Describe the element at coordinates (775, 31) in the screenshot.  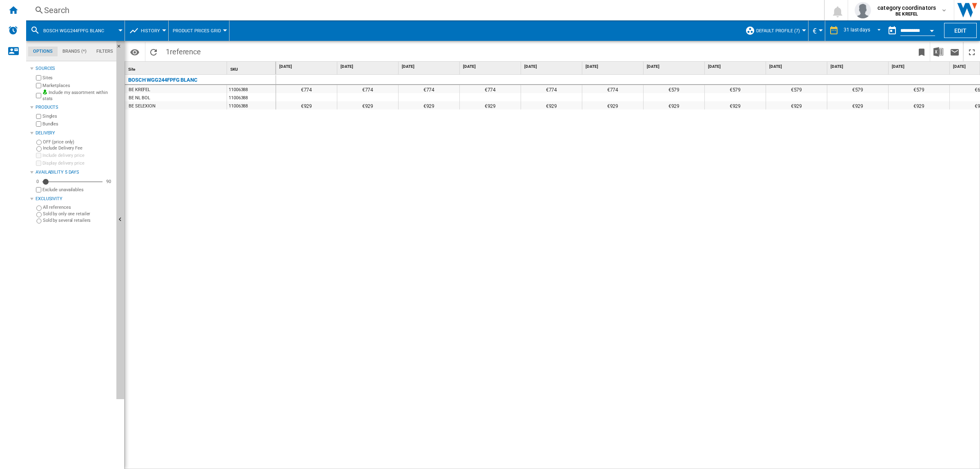
I see `div: Default profile (7)` at that location.